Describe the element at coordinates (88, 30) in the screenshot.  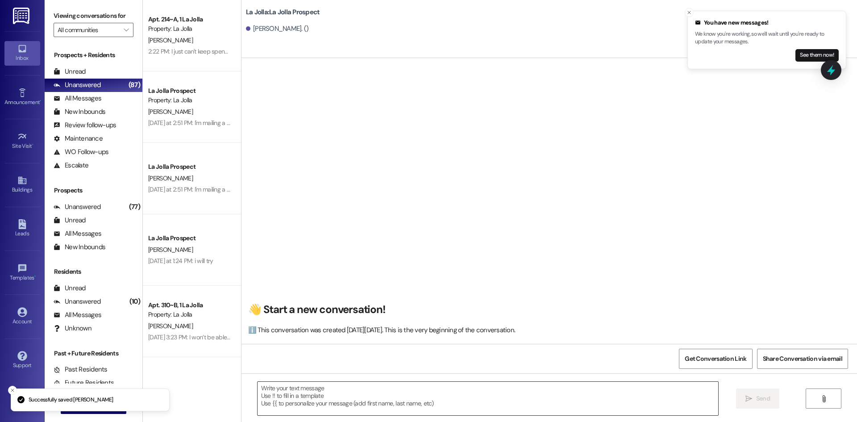
I see `input: All communities` at that location.